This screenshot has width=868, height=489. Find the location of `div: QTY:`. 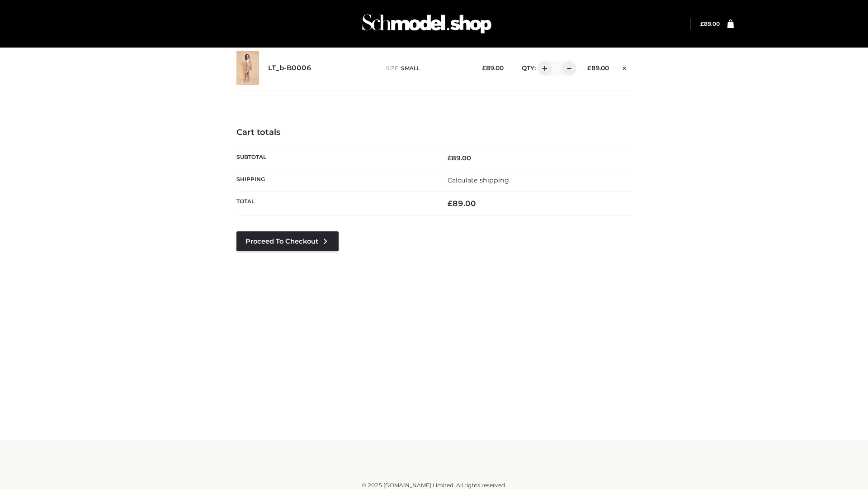

div: QTY: is located at coordinates (543, 68).